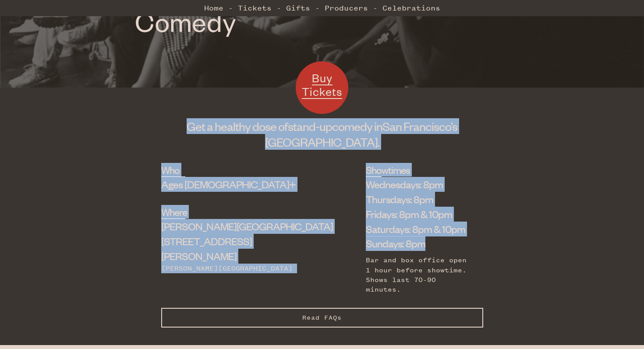 The height and width of the screenshot is (349, 644). What do you see at coordinates (418, 184) in the screenshot?
I see `li: Wednesdays: 8pm` at bounding box center [418, 184].